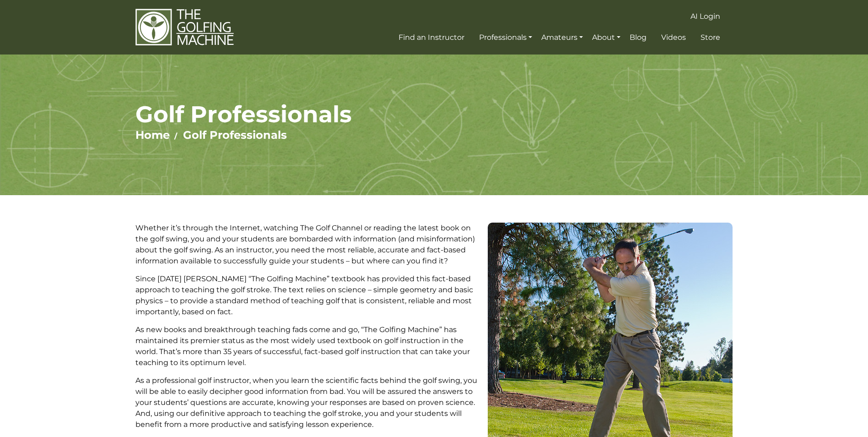 Image resolution: width=868 pixels, height=437 pixels. I want to click on a: Professionals, so click(506, 38).